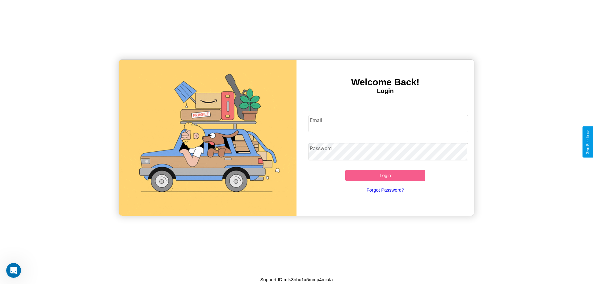 This screenshot has height=284, width=593. I want to click on button: Login, so click(385, 175).